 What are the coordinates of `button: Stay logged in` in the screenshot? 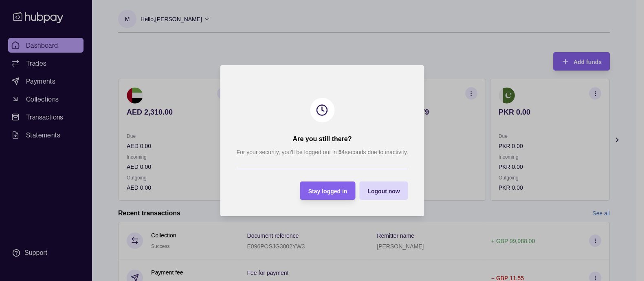 It's located at (328, 190).